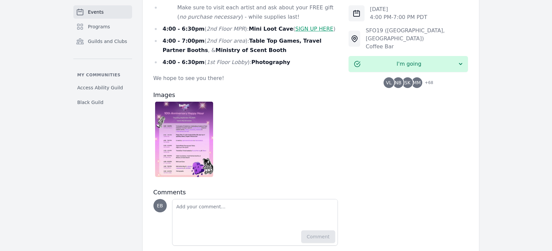 This screenshot has width=552, height=251. What do you see at coordinates (103, 27) in the screenshot?
I see `a: Programs` at bounding box center [103, 27].